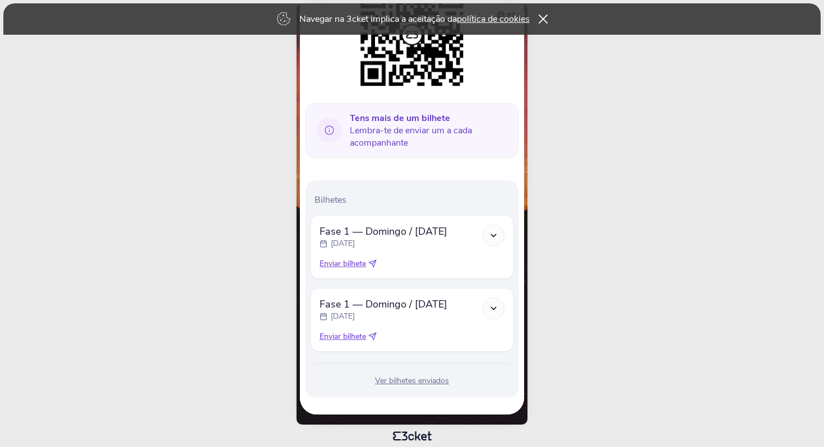  What do you see at coordinates (414, 19) in the screenshot?
I see `p: Navegar na 3cket implica a aceitação da` at bounding box center [414, 19].